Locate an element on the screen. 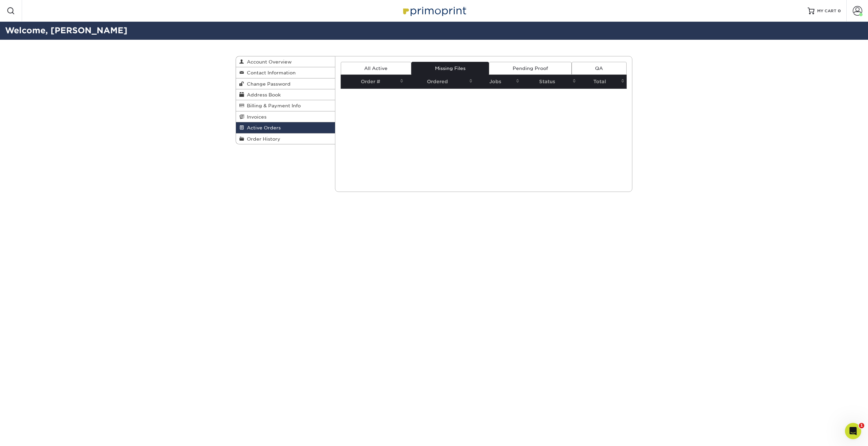  div: Should you have any questions, please utilize our chat feature. We look forward to serving you! is located at coordinates (58, 183).